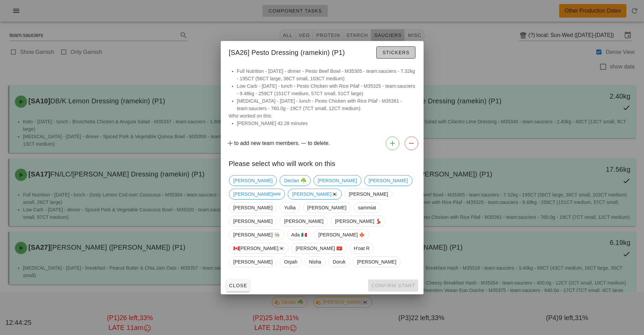 The height and width of the screenshot is (335, 644). I want to click on span: Close, so click(238, 285).